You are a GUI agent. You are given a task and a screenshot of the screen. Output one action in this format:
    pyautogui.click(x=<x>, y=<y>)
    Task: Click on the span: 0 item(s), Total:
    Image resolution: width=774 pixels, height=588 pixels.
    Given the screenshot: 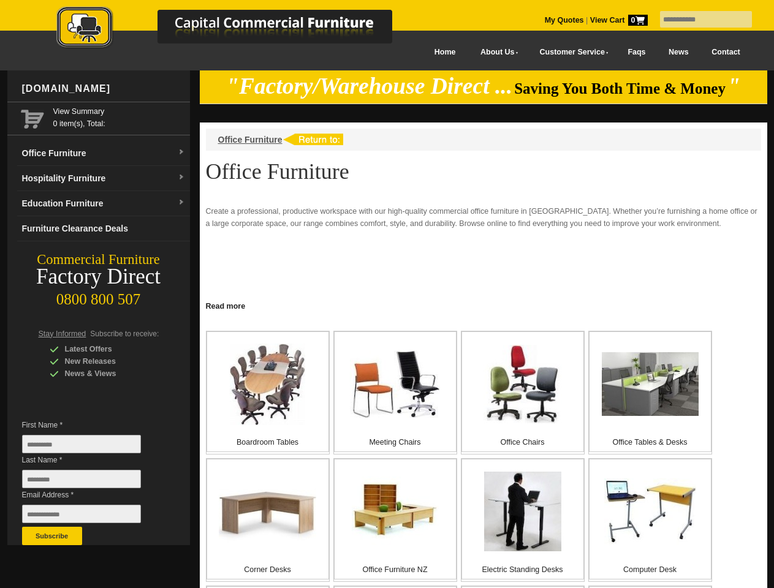 What is the action you would take?
    pyautogui.click(x=119, y=116)
    